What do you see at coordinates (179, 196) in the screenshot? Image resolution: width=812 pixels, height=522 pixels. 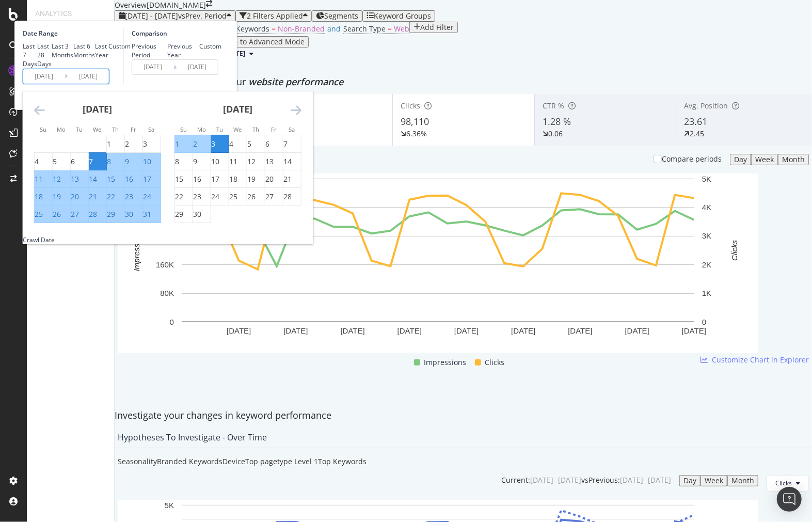 I see `div: 22` at bounding box center [179, 196].